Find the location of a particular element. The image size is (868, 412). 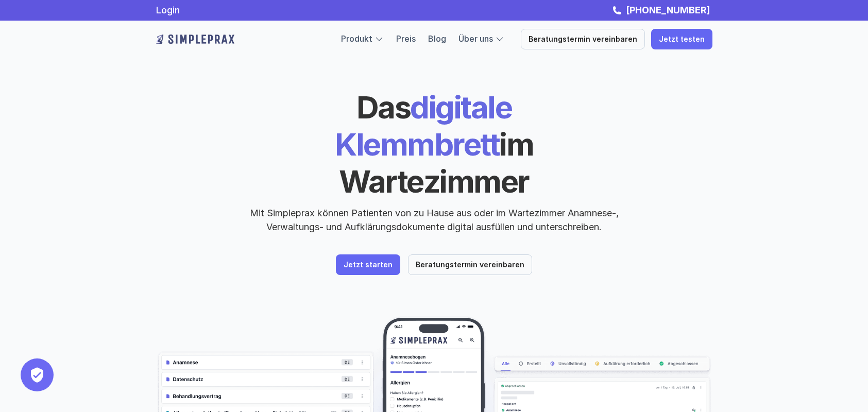

h1: digitale Klemmbrett is located at coordinates (434, 145).